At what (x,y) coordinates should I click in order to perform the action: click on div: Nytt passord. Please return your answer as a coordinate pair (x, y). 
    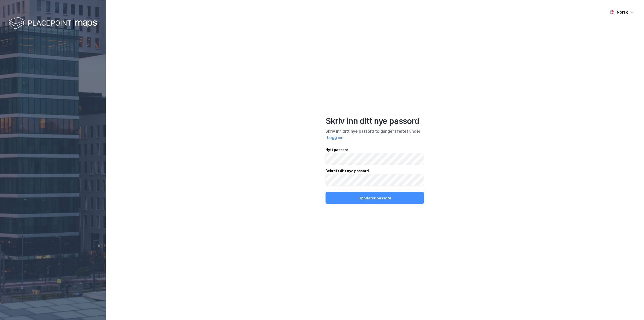
    Looking at the image, I should click on (375, 150).